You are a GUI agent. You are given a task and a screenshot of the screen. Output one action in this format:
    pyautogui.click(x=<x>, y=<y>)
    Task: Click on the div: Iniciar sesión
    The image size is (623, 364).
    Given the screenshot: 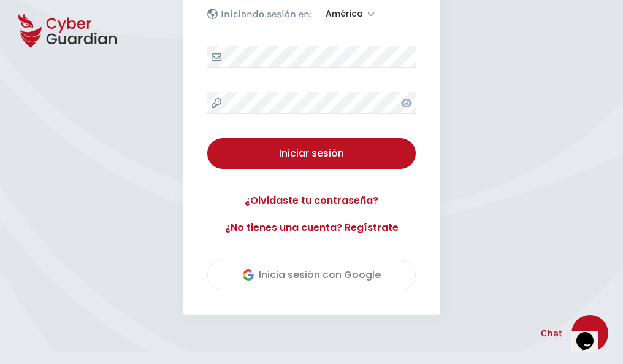 What is the action you would take?
    pyautogui.click(x=312, y=153)
    